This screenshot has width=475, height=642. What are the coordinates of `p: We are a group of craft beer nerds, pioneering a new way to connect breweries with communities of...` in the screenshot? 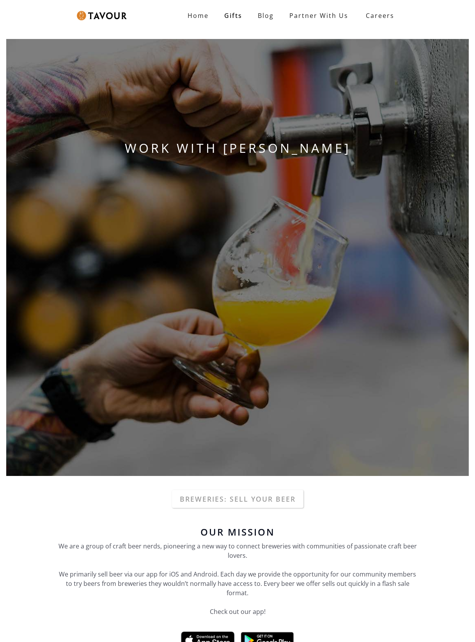 It's located at (237, 584).